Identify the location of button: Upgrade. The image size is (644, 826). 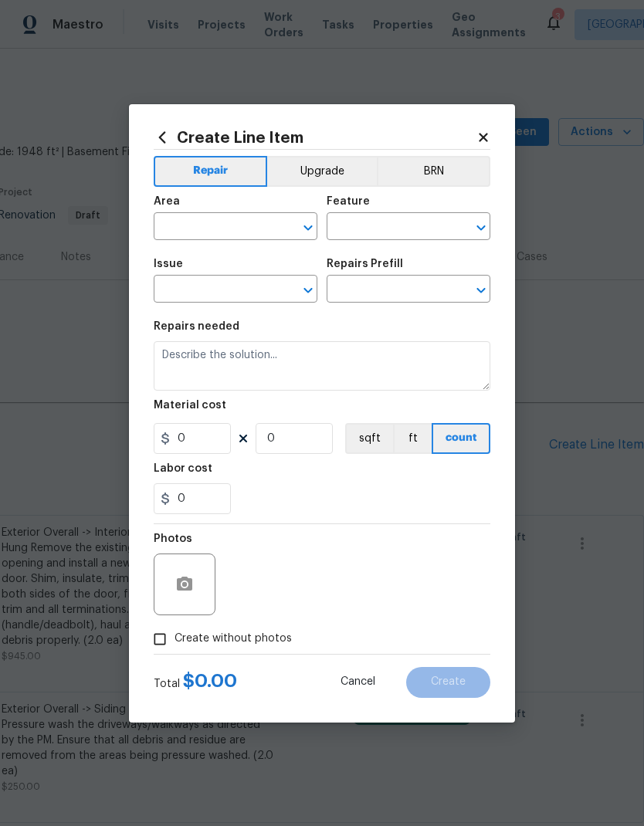
(322, 172).